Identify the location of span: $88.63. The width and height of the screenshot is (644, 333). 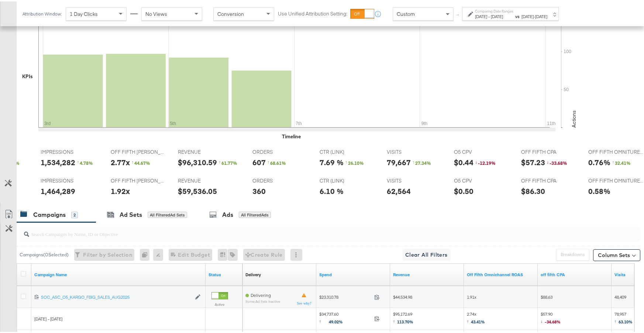
(547, 295).